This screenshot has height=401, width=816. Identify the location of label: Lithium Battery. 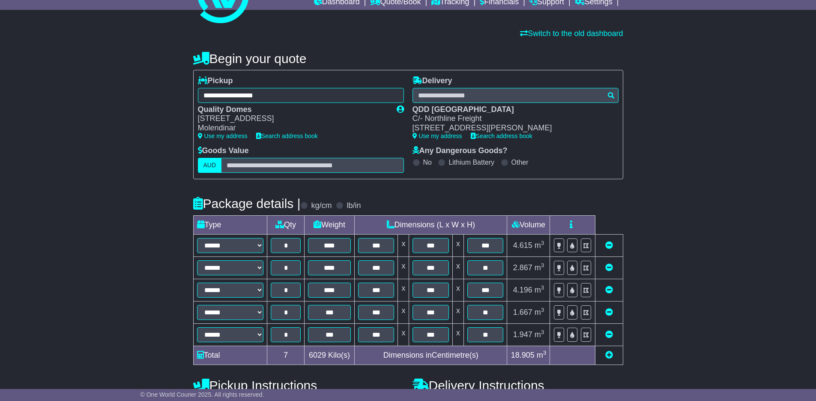
(471, 162).